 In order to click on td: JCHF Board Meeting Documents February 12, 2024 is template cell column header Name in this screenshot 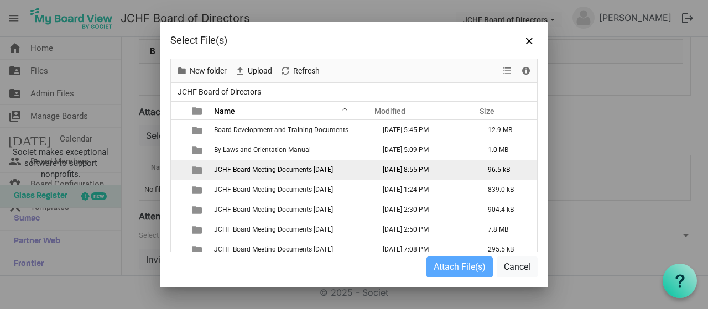, I will do `click(291, 210)`.